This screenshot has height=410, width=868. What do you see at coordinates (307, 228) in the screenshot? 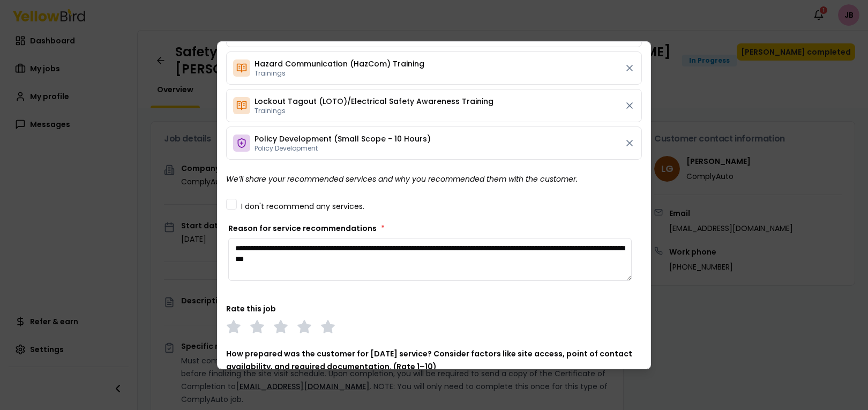
I see `label: Reason for service recommendations` at bounding box center [307, 228].